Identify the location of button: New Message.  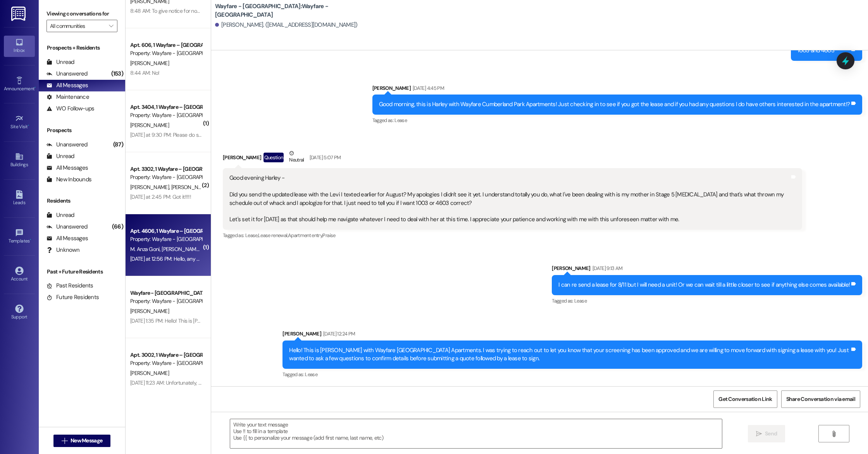
(82, 441).